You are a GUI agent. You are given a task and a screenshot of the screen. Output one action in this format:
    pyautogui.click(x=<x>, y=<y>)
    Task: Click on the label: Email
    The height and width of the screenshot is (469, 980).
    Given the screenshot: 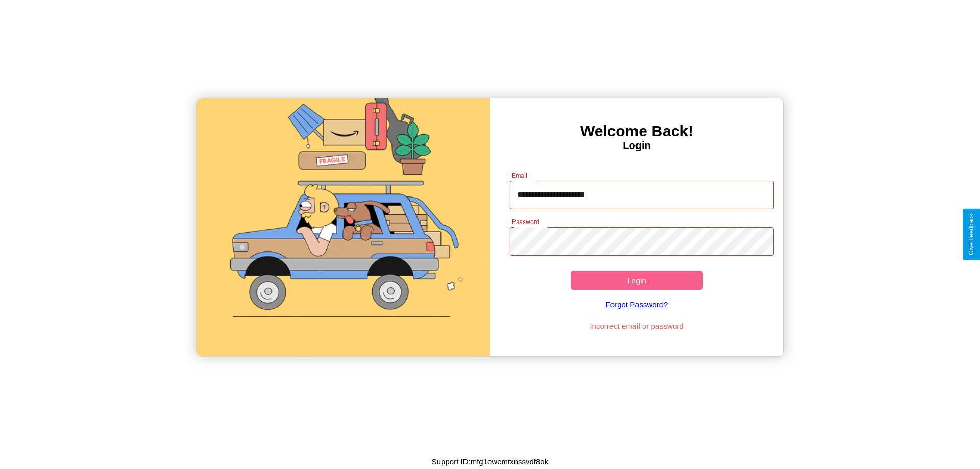 What is the action you would take?
    pyautogui.click(x=519, y=175)
    